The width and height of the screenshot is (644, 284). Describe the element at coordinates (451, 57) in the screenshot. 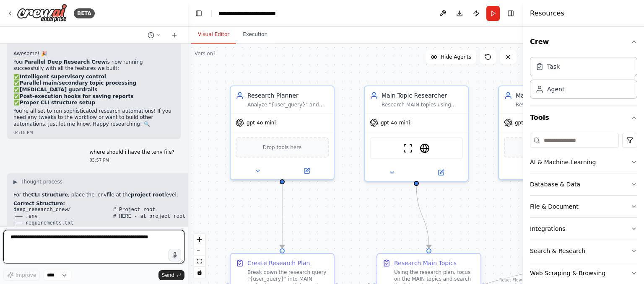

I see `button: Hide Agents` at that location.